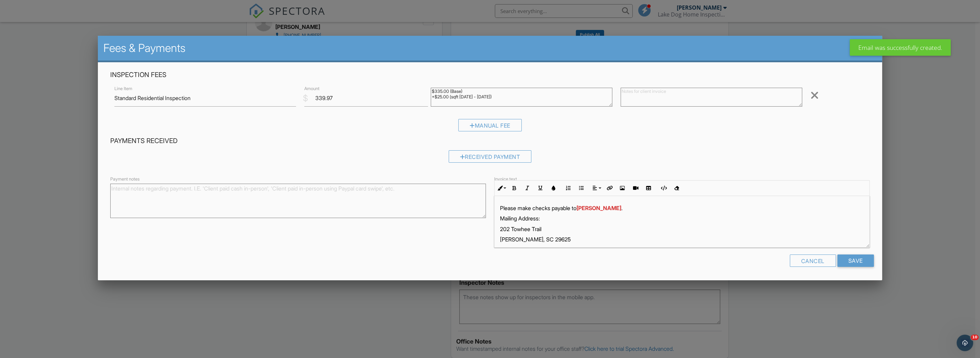 The image size is (980, 358). What do you see at coordinates (505, 179) in the screenshot?
I see `label: Invoice text` at bounding box center [505, 179].